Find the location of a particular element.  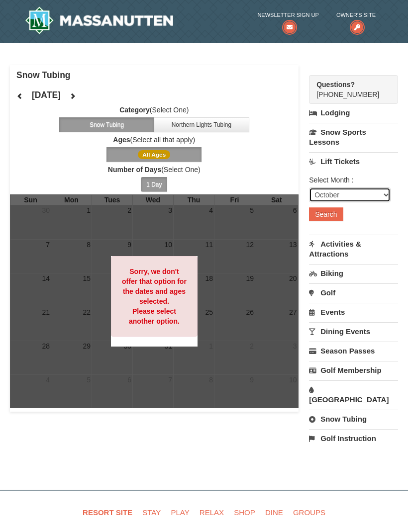

a: Snow Tubing is located at coordinates (353, 419).